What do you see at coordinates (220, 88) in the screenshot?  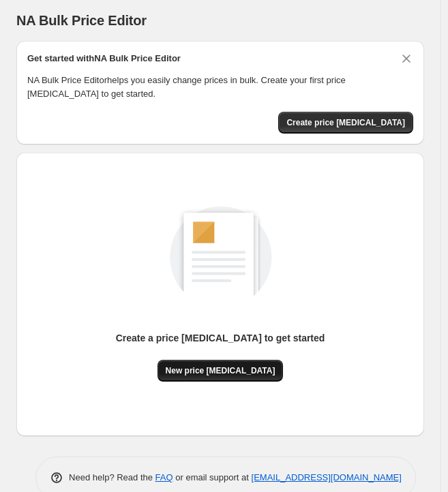 I see `p: NA Bulk Price Editor helps you easily change prices in bulk. Create your first price [MEDICAL_DAT...` at bounding box center [220, 88].